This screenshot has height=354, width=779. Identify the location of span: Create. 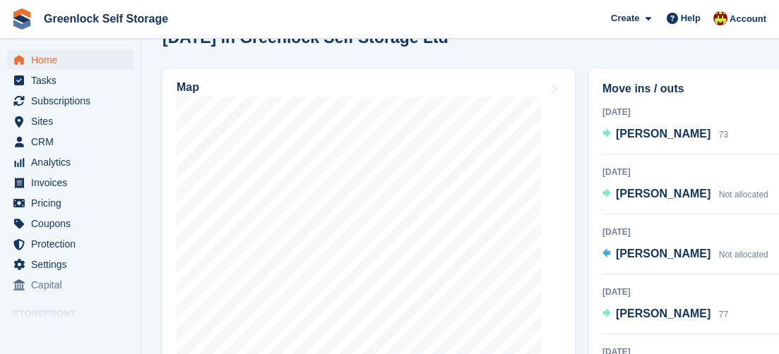
(625, 18).